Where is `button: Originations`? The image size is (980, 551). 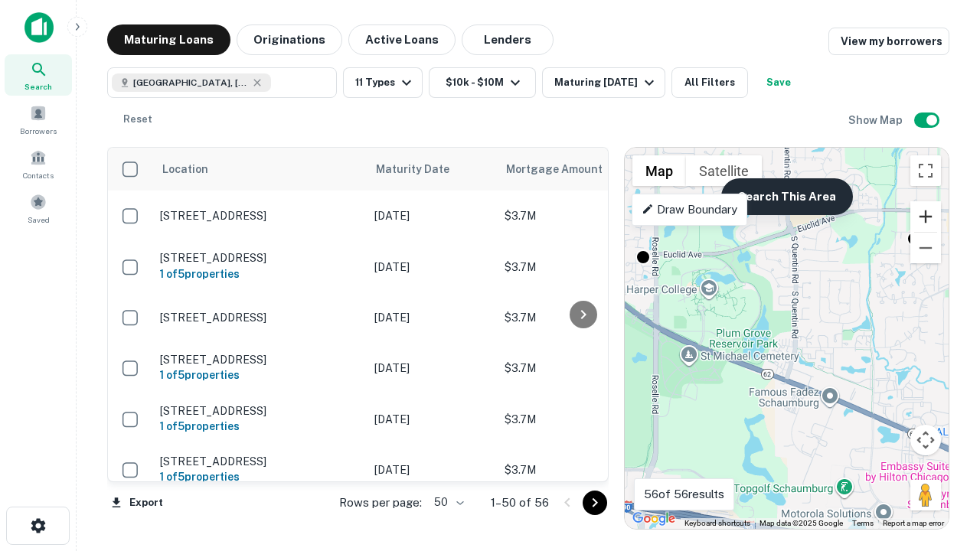
button: Originations is located at coordinates (289, 40).